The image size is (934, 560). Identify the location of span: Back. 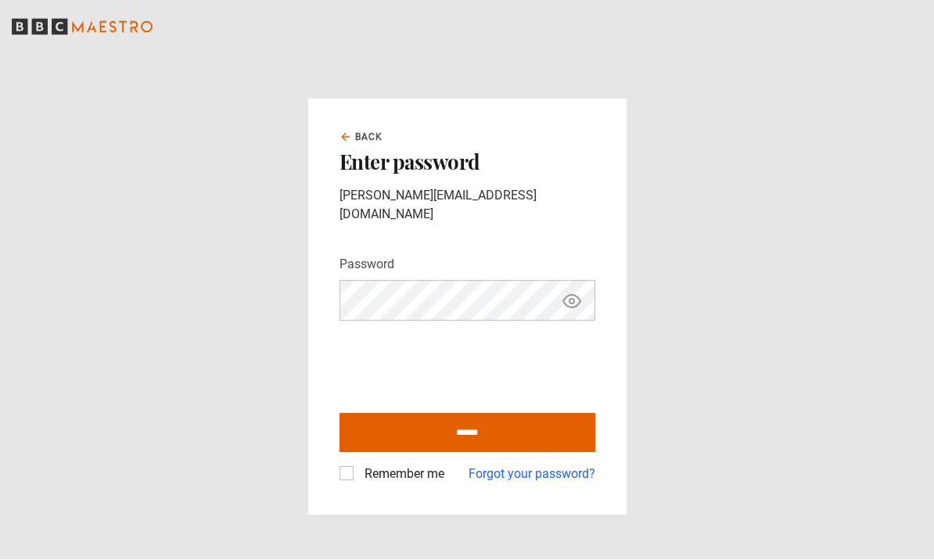
(369, 138).